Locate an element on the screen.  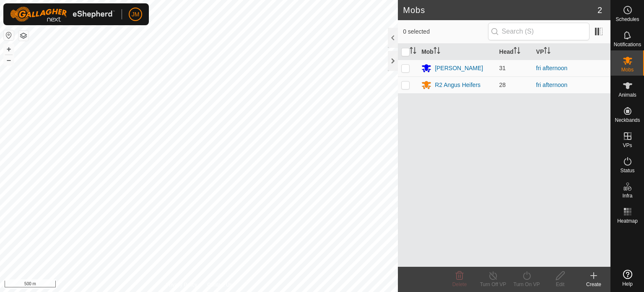
div: Create is located at coordinates (594, 284).